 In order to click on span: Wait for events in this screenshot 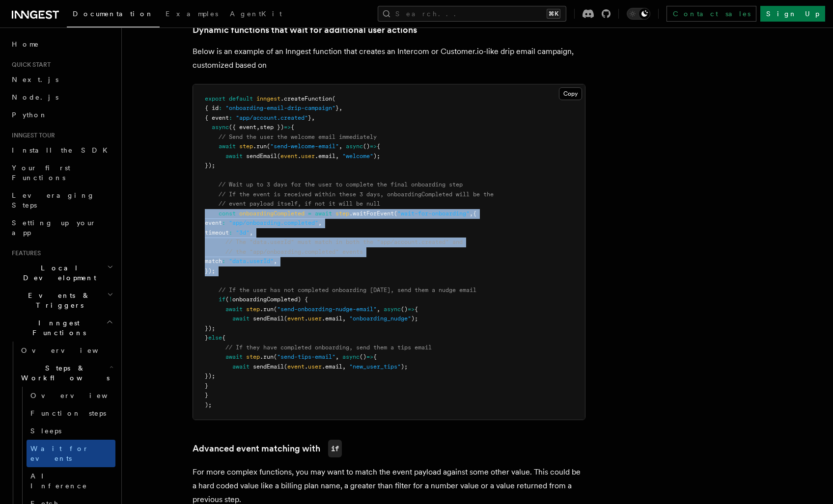, I will do `click(60, 453)`.